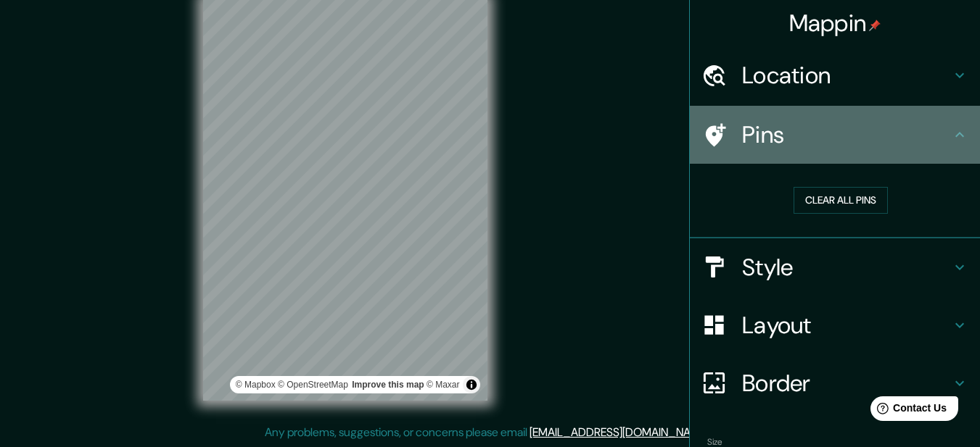 This screenshot has height=447, width=980. I want to click on a: Mapbox, so click(256, 385).